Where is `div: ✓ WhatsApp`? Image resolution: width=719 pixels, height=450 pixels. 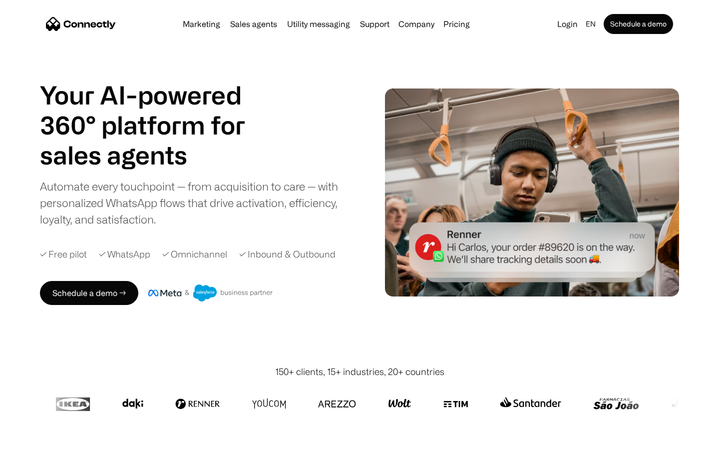 div: ✓ WhatsApp is located at coordinates (124, 254).